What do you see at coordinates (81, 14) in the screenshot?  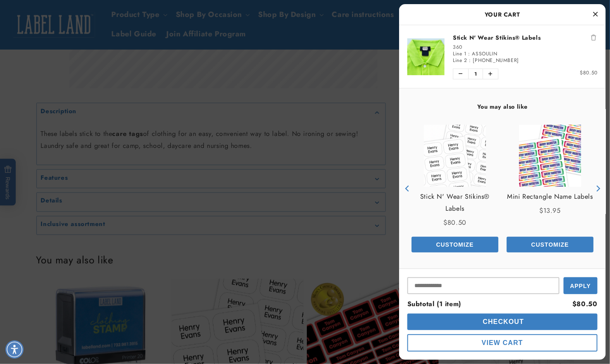 I see `h2: Chat with us` at bounding box center [81, 14].